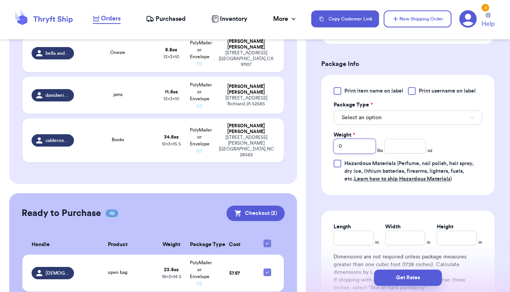 Image resolution: width=510 pixels, height=292 pixels. What do you see at coordinates (171, 19) in the screenshot?
I see `span: Purchased` at bounding box center [171, 19].